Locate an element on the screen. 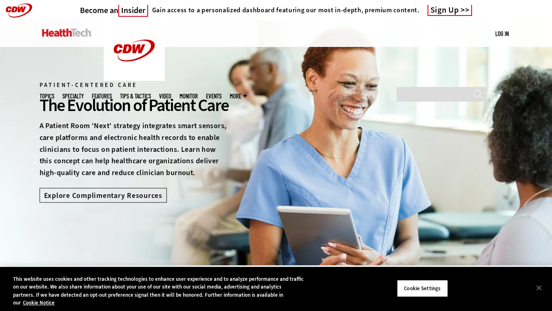 The width and height of the screenshot is (552, 311). button: Close is located at coordinates (539, 287).